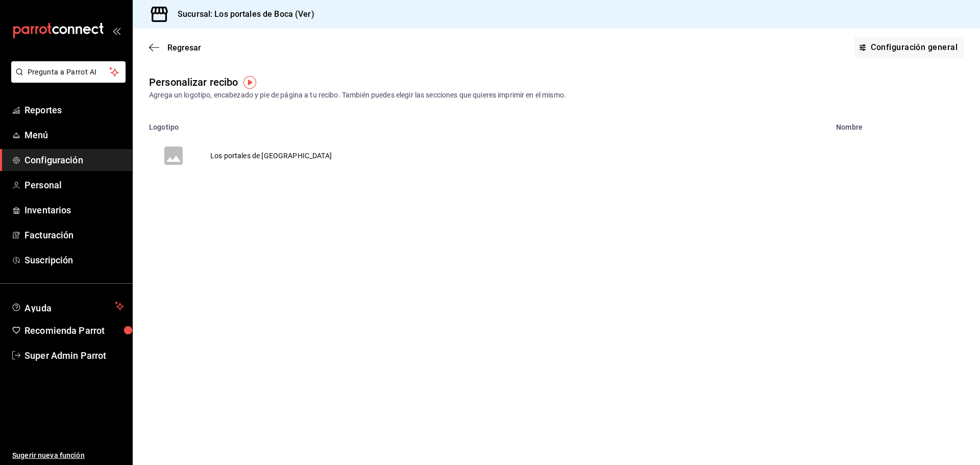 This screenshot has width=980, height=465. I want to click on span: Suscripción, so click(74, 260).